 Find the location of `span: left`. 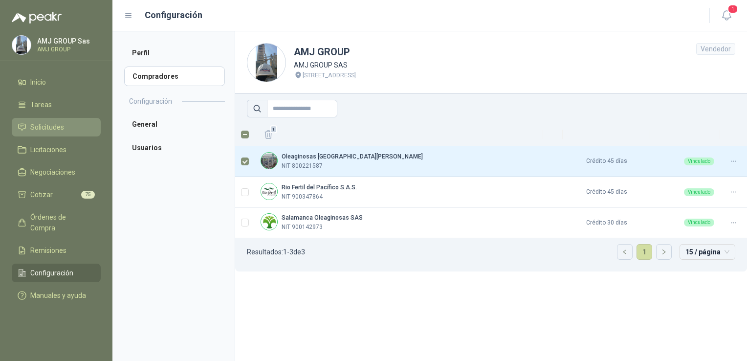

span: left is located at coordinates (624, 252).